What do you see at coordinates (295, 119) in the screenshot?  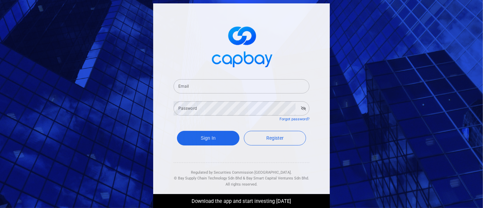 I see `a: Forgot password?` at bounding box center [295, 119].